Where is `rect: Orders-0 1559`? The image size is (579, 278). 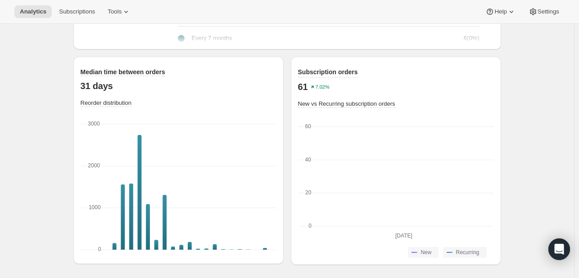 rect: Orders-0 1559 is located at coordinates (122, 218).